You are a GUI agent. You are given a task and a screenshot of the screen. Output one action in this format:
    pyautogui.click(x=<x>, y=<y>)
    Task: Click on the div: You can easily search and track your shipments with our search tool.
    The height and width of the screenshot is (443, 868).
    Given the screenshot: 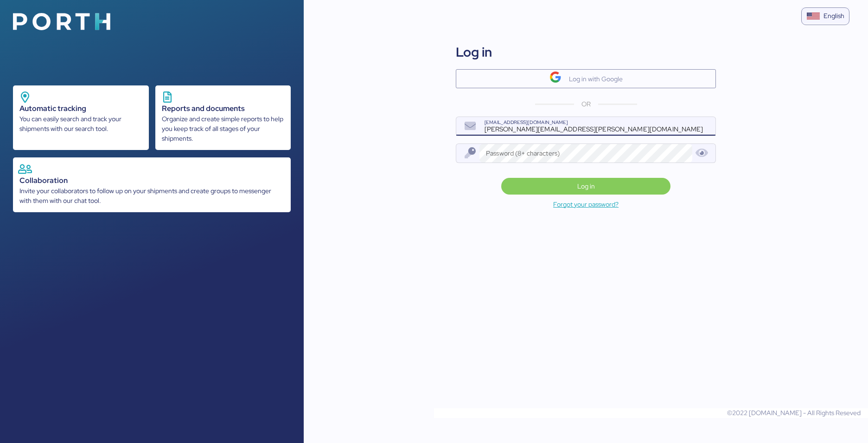 What is the action you would take?
    pyautogui.click(x=81, y=124)
    